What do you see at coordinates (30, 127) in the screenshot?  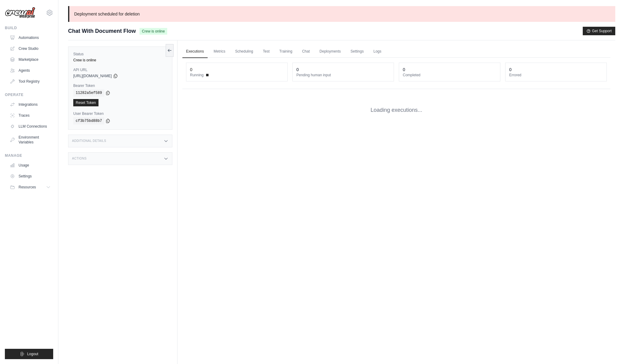 I see `a: LLM Connections` at bounding box center [30, 127].